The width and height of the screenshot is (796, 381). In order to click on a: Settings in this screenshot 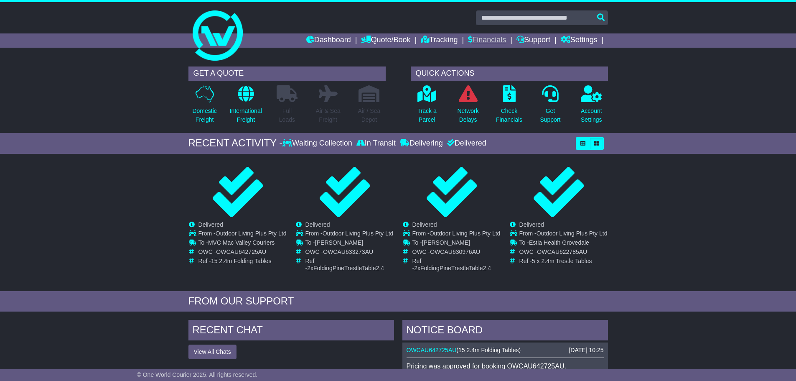, I will do `click(579, 41)`.